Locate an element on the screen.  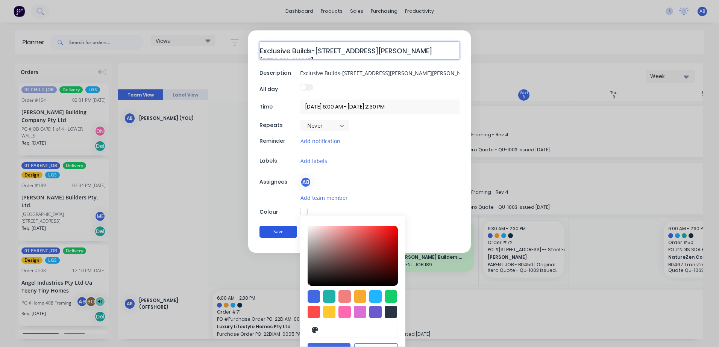
div: #20b2aa is located at coordinates (329, 297).